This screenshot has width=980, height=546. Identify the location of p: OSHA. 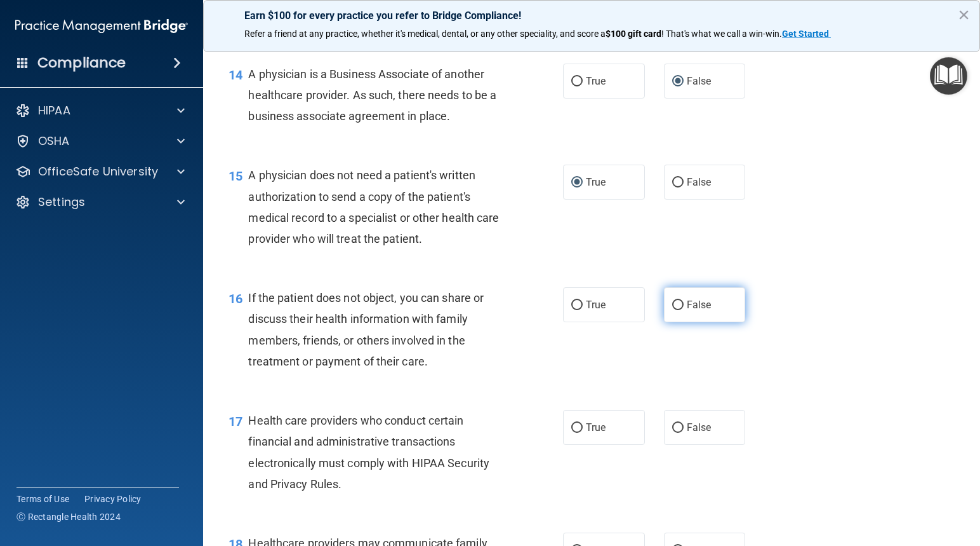
(54, 141).